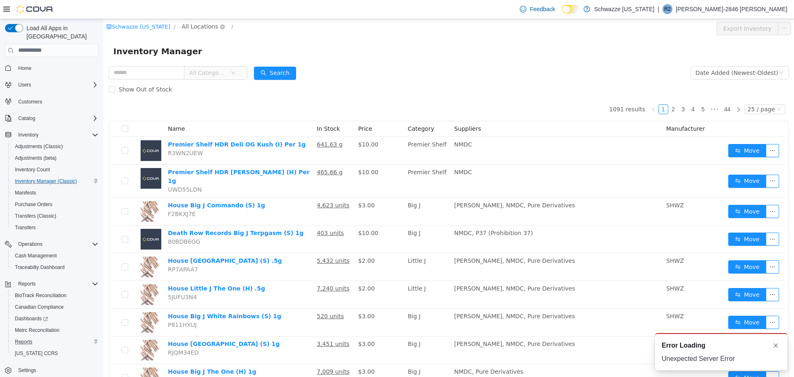 The image size is (794, 377). I want to click on img: Premier Shelf HDR Deli OG Kush (I) Per 1g placeholder, so click(48, 132).